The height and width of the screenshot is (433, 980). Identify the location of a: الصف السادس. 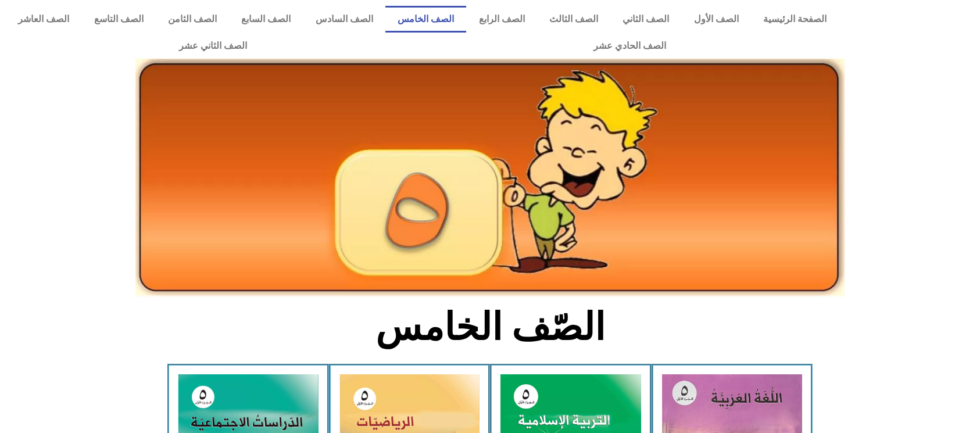
(344, 19).